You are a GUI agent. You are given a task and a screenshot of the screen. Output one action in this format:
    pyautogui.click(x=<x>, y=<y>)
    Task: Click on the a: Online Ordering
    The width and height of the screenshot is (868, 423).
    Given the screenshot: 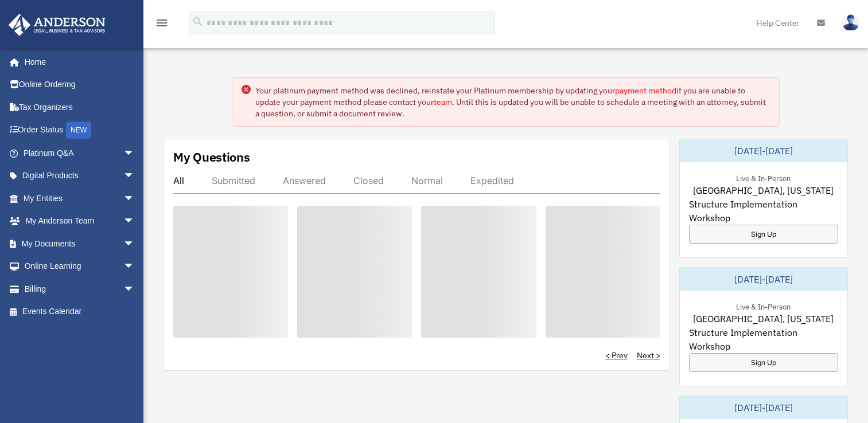 What is the action you would take?
    pyautogui.click(x=80, y=85)
    